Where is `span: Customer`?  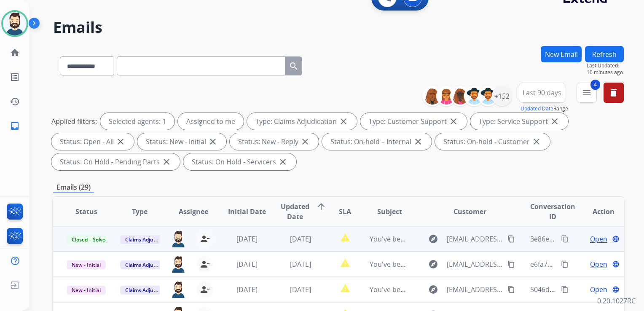 span: Customer is located at coordinates (470, 211).